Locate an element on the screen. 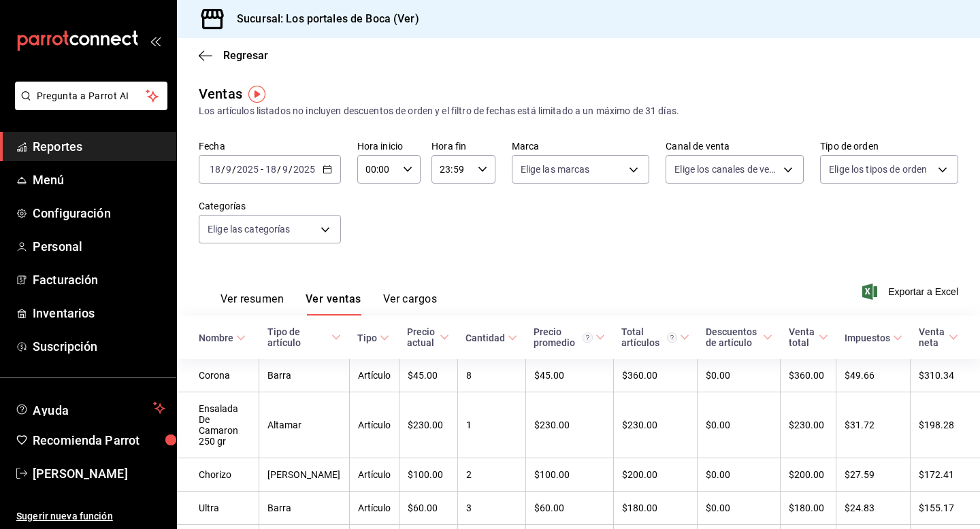  label: Hora fin is located at coordinates (463, 146).